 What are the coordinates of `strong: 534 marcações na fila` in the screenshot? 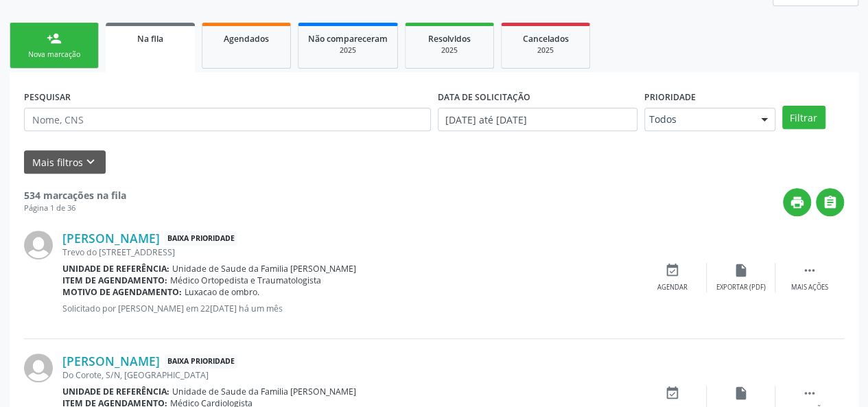 It's located at (75, 195).